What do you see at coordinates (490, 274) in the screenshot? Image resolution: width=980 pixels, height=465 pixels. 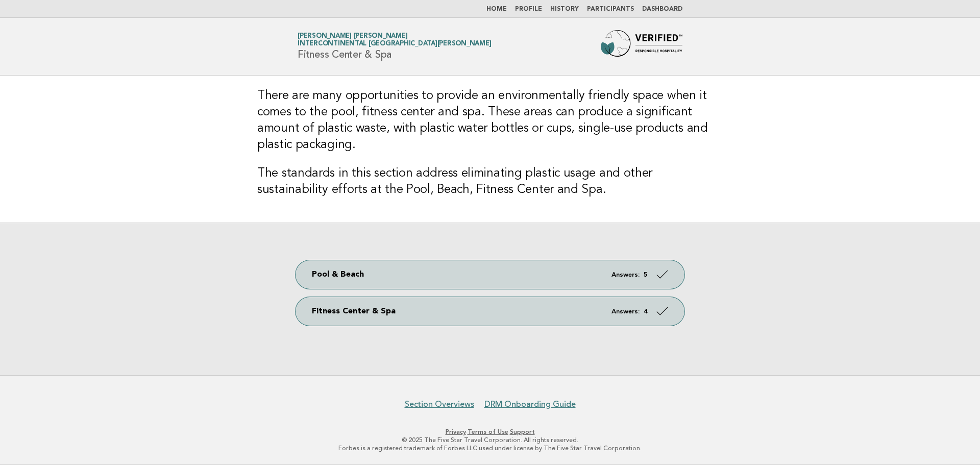 I see `a: Pool & Beach Answers: 5` at bounding box center [490, 274].